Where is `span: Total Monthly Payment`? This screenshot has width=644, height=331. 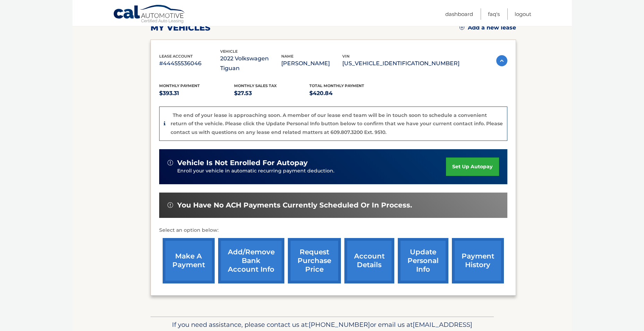 span: Total Monthly Payment is located at coordinates (337, 86).